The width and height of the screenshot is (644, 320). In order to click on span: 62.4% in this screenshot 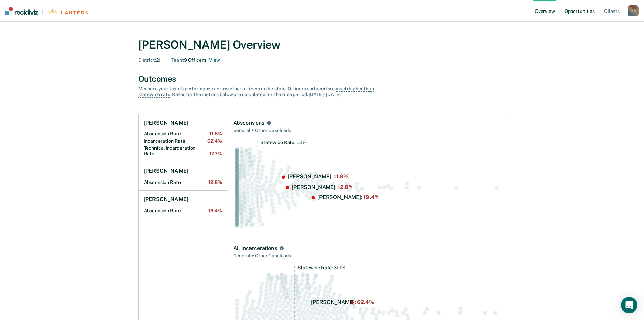, I will do `click(214, 140)`.